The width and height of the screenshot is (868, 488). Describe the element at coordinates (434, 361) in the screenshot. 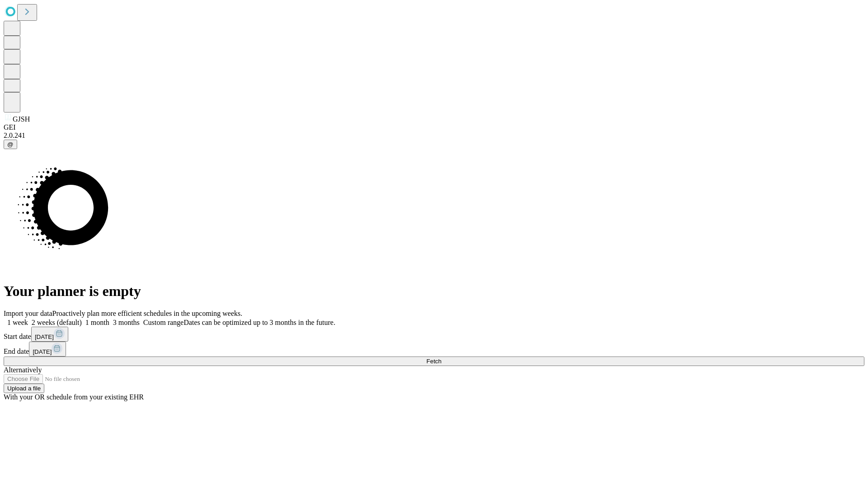

I see `button: Fetch` at that location.